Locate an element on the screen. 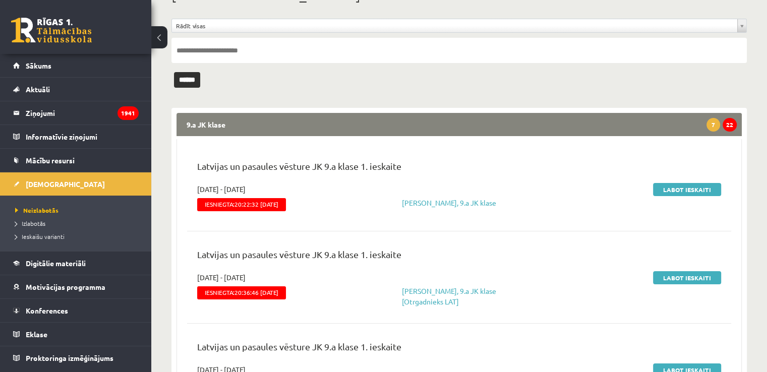 This screenshot has width=767, height=372. a: Konferences is located at coordinates (76, 311).